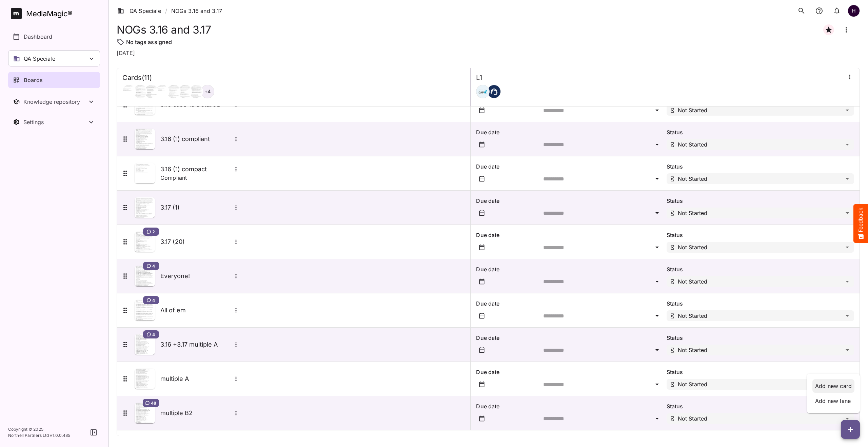 The height and width of the screenshot is (447, 868). I want to click on p: Add new card, so click(833, 386).